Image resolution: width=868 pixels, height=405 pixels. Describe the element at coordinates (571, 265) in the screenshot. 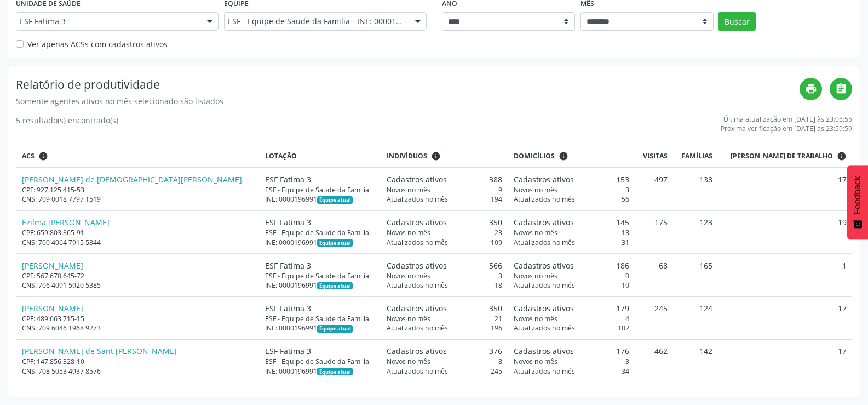

I see `div: 186` at that location.